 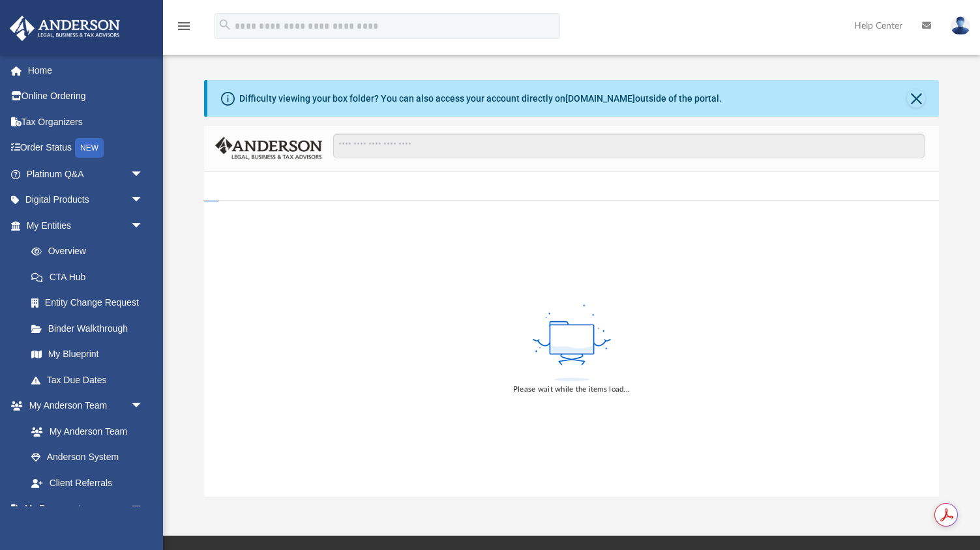 What do you see at coordinates (184, 29) in the screenshot?
I see `a: menu` at bounding box center [184, 29].